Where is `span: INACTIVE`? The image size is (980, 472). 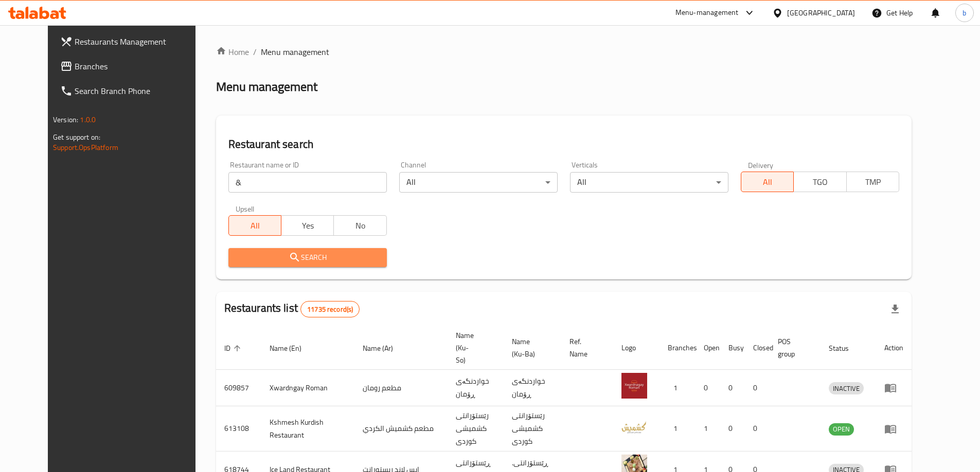
span: INACTIVE is located at coordinates (846, 389).